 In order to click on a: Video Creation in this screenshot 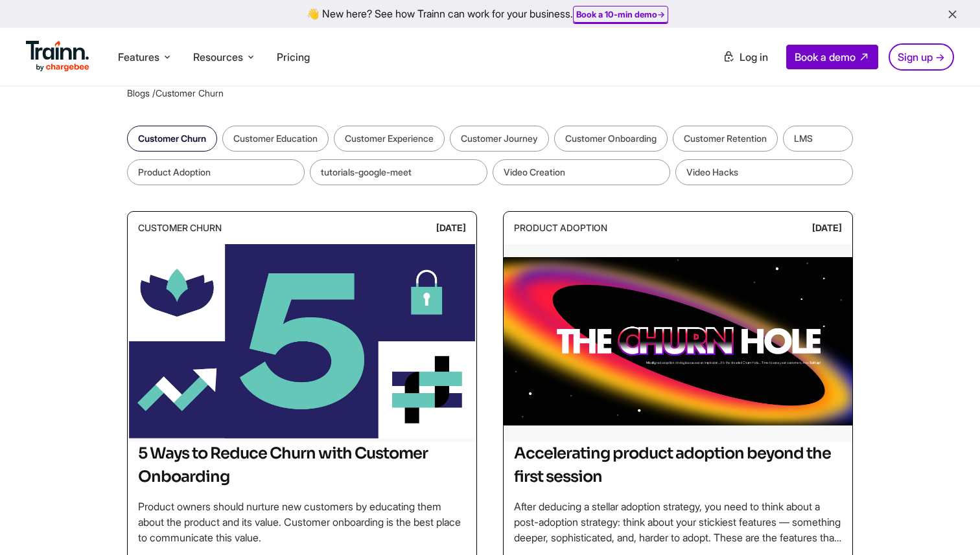, I will do `click(581, 172)`.